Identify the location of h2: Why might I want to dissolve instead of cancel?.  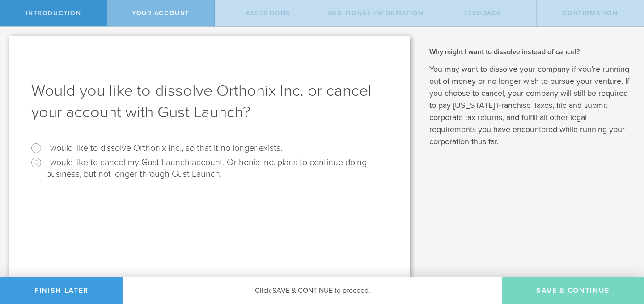
(530, 52).